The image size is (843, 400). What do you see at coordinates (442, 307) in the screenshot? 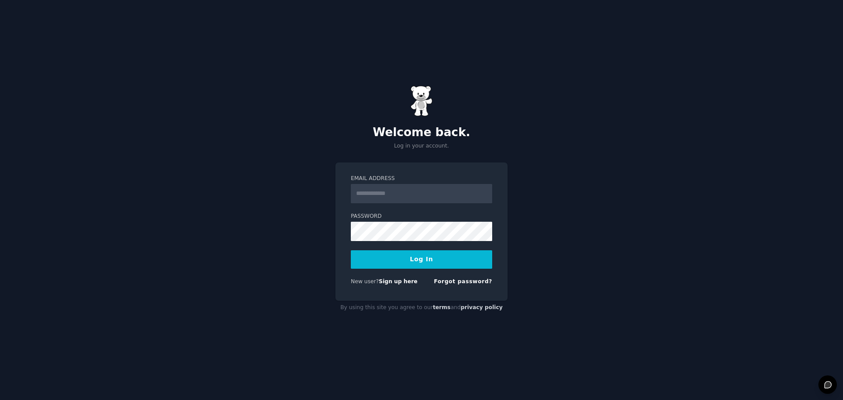
I see `a: terms` at bounding box center [442, 307].